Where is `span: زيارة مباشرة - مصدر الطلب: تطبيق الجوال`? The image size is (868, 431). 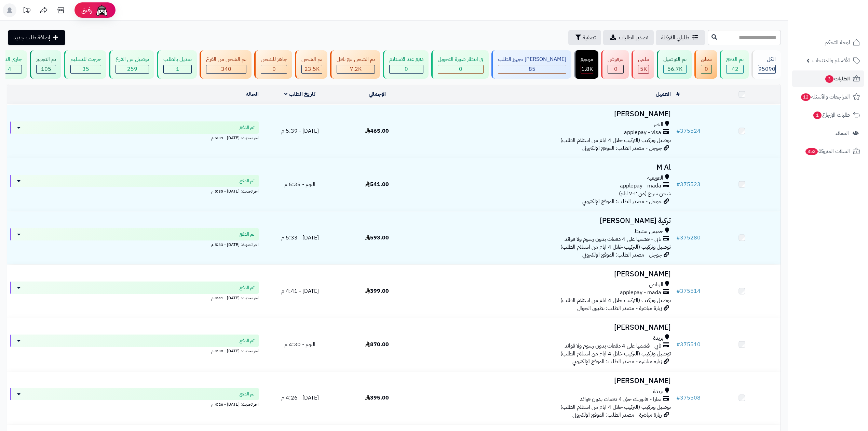 span: زيارة مباشرة - مصدر الطلب: تطبيق الجوال is located at coordinates (620, 308).